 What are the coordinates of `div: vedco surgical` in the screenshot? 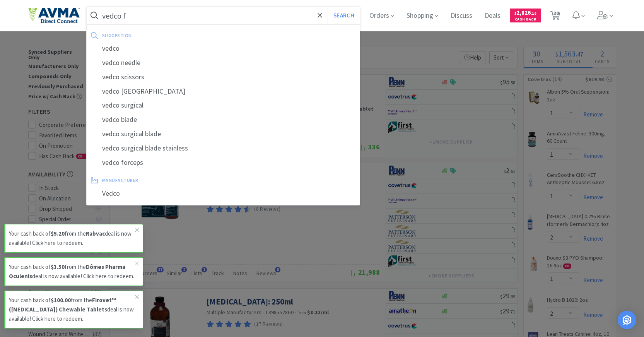 It's located at (223, 105).